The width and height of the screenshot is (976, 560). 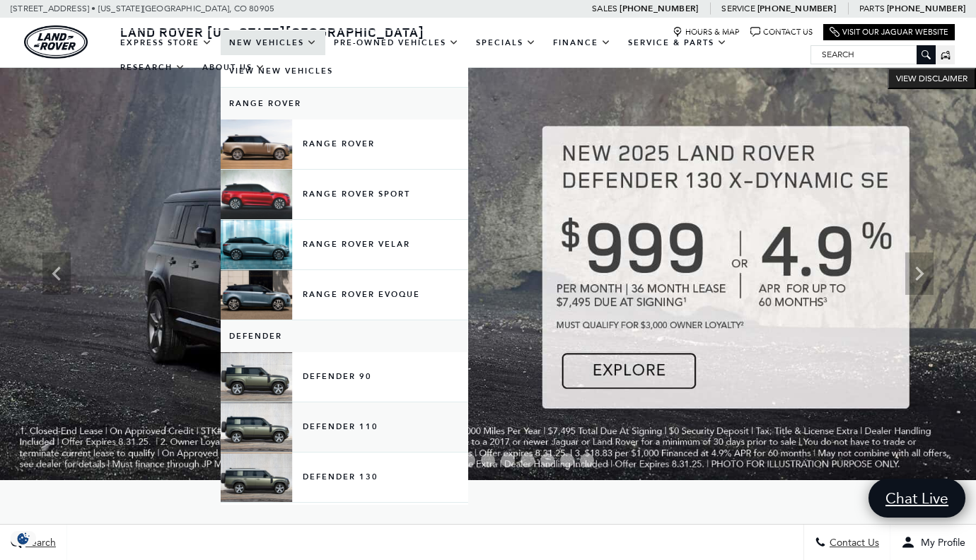 What do you see at coordinates (56, 42) in the screenshot?
I see `img: Land Rover` at bounding box center [56, 42].